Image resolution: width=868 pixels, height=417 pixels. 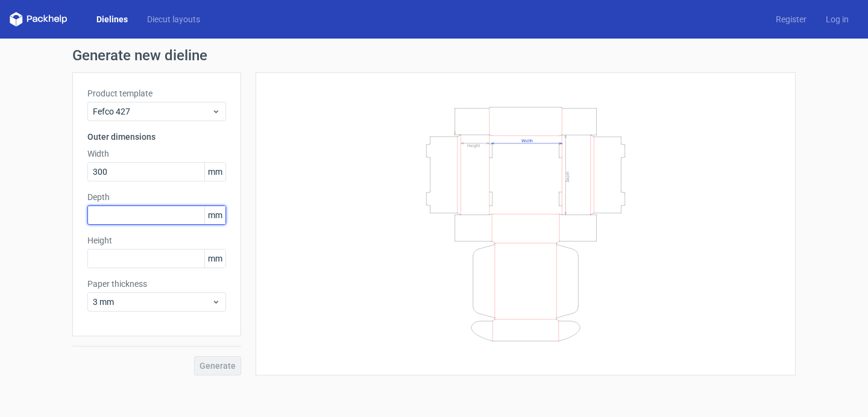 I want to click on text: Depth, so click(x=568, y=176).